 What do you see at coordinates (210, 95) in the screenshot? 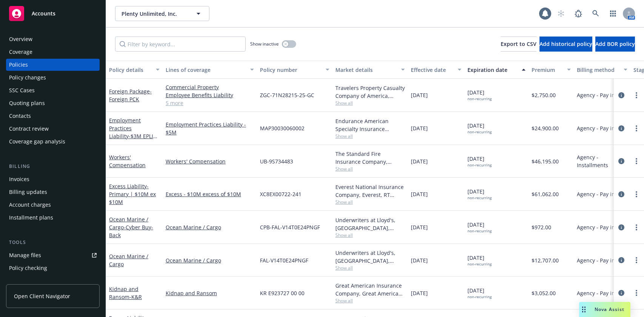
I see `a: Employee Benefits Liability` at bounding box center [210, 95].